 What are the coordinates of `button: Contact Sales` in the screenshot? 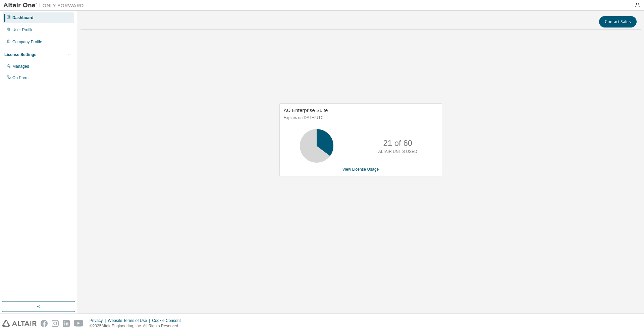 It's located at (617, 22).